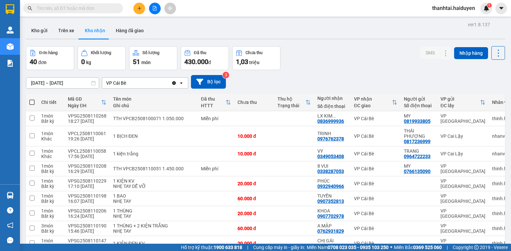 Image resolution: width=511 pixels, height=251 pixels. Describe the element at coordinates (453, 8) in the screenshot. I see `span: thanhtai.haiduyen` at that location.